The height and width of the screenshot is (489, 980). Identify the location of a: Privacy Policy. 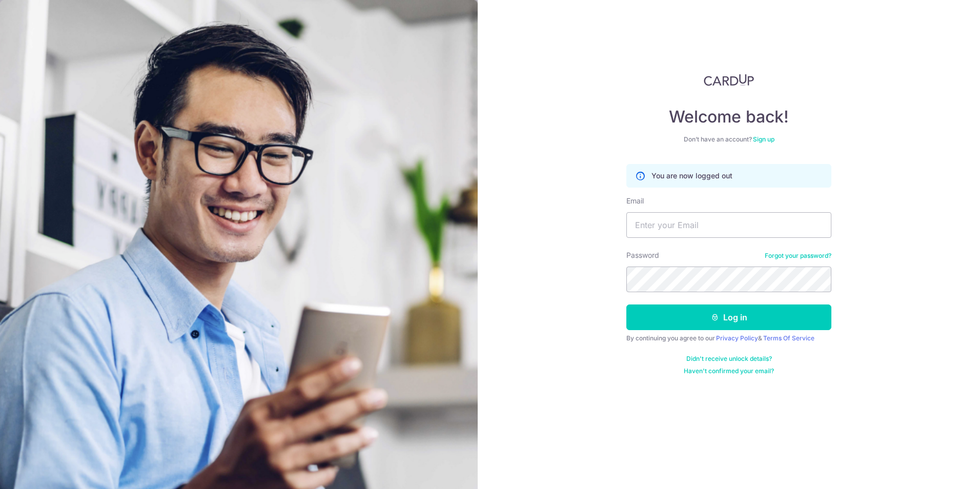
(737, 338).